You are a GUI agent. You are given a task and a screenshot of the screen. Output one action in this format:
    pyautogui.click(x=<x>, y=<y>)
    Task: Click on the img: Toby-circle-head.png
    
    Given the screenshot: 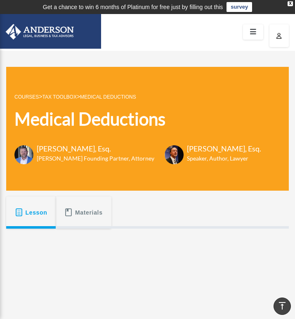 What is the action you would take?
    pyautogui.click(x=24, y=155)
    